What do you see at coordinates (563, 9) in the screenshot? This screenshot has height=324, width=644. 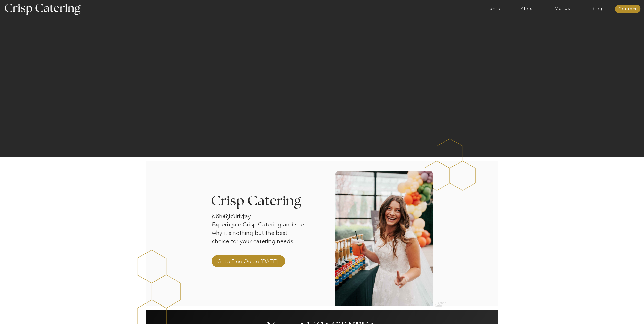 I see `nav: Menus` at bounding box center [563, 9].